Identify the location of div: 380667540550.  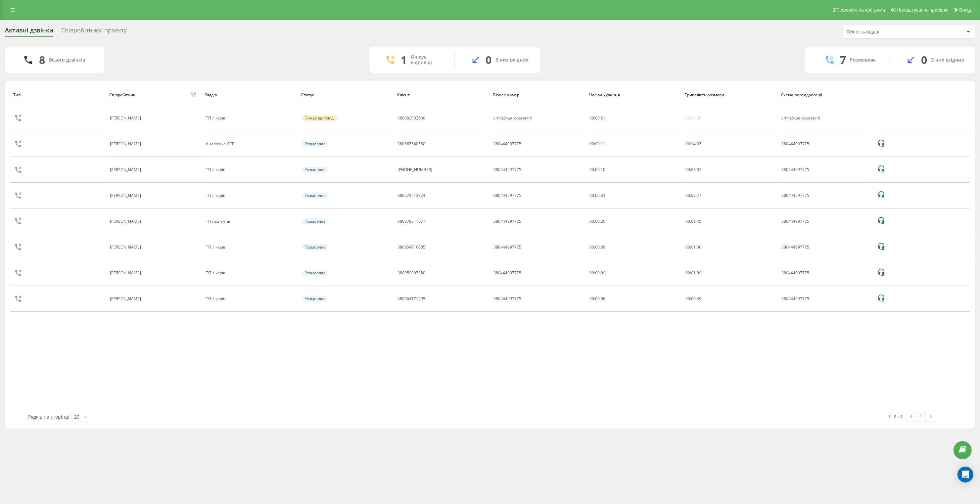
(412, 144).